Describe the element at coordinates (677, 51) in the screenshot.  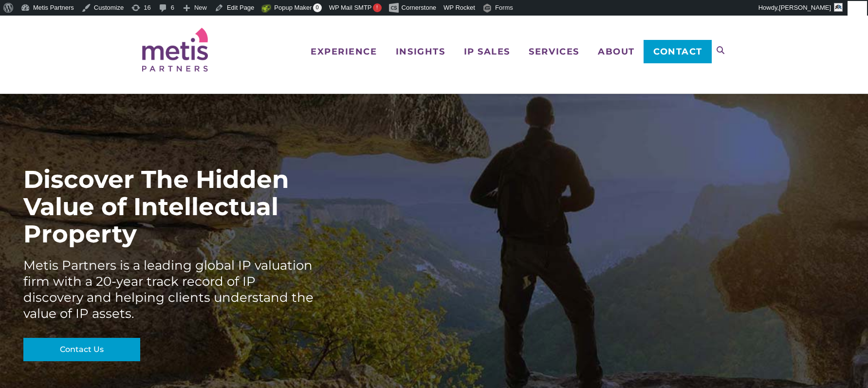
I see `a: Contact` at that location.